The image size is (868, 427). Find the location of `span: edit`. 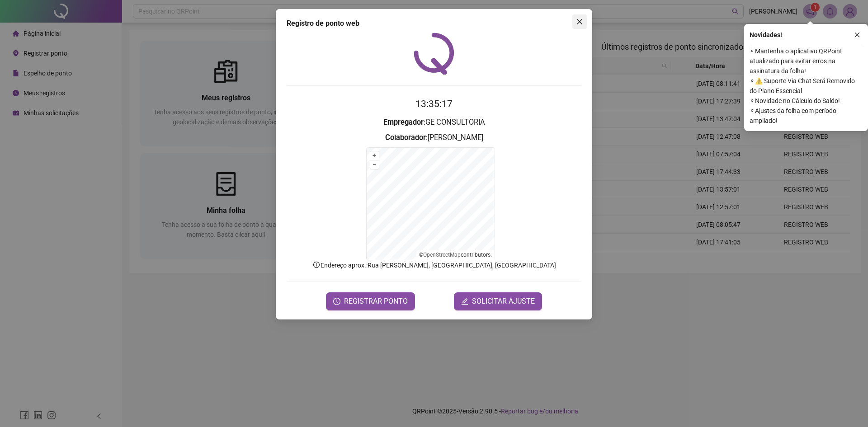

span: edit is located at coordinates (465, 301).